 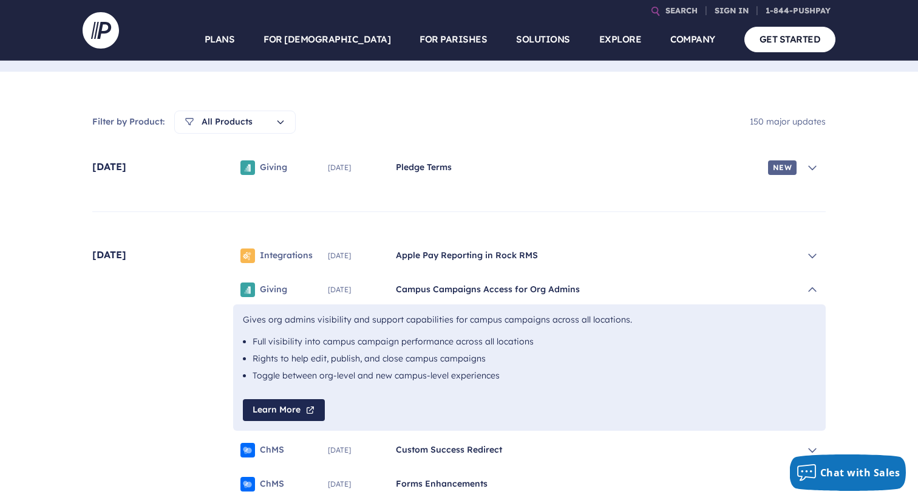 What do you see at coordinates (219, 122) in the screenshot?
I see `span: All Products` at bounding box center [219, 122].